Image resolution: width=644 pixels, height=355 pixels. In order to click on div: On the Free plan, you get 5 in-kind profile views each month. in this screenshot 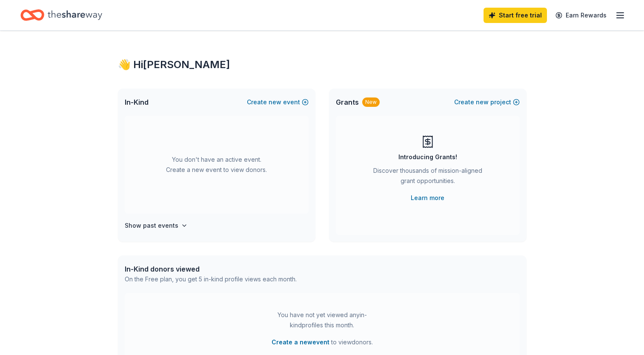, I will do `click(210, 279)`.